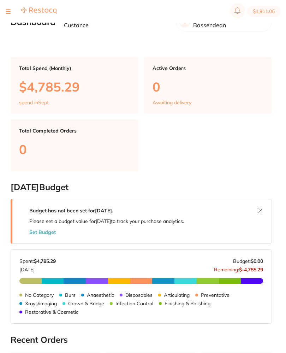 This screenshot has width=286, height=353. Describe the element at coordinates (188, 304) in the screenshot. I see `p: Finishing & Polishing` at that location.